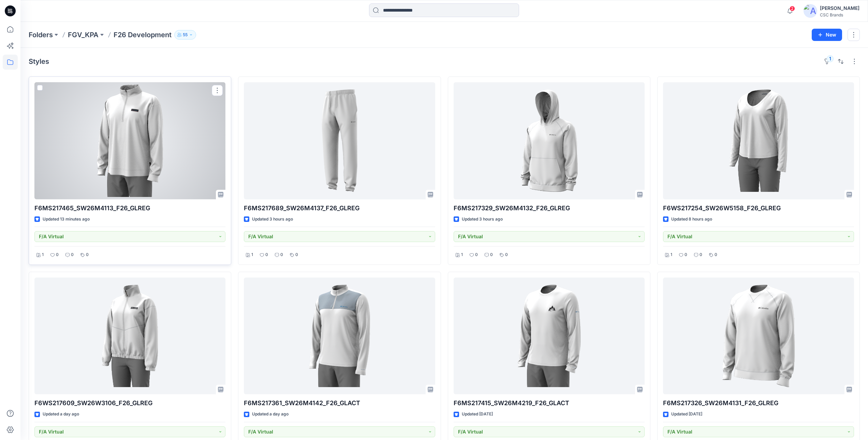 This screenshot has width=868, height=440. I want to click on h4: Styles, so click(39, 61).